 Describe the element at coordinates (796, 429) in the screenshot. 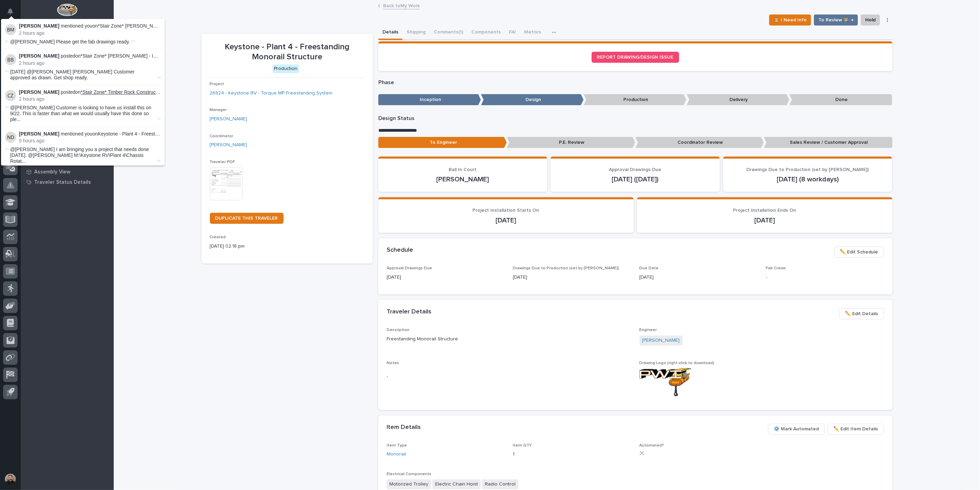

I see `span: ⚙️ Mark Automated` at that location.